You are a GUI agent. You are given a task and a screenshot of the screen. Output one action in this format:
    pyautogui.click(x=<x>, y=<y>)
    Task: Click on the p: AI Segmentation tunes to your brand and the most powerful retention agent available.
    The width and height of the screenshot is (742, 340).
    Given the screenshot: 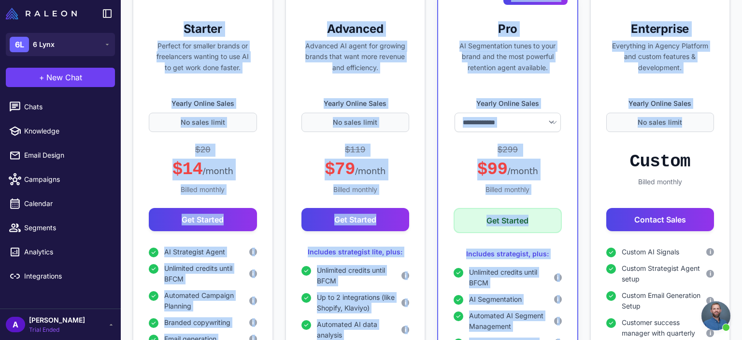 What is the action you would take?
    pyautogui.click(x=508, y=57)
    